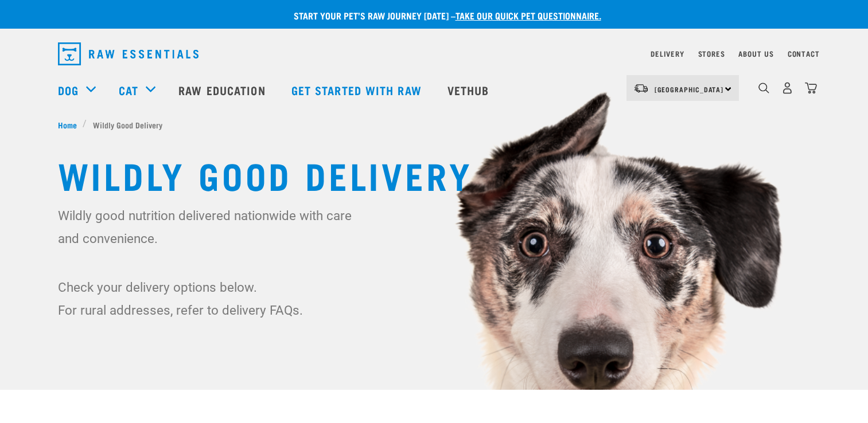 This screenshot has width=868, height=423. Describe the element at coordinates (70, 124) in the screenshot. I see `a: Home` at that location.